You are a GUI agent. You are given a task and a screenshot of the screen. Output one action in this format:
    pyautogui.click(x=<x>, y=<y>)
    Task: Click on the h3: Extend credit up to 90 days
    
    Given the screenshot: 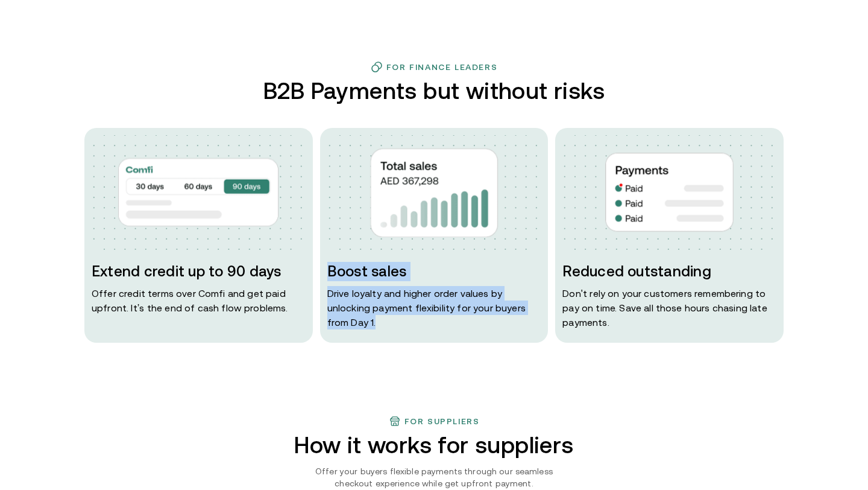 What is the action you would take?
    pyautogui.click(x=198, y=271)
    